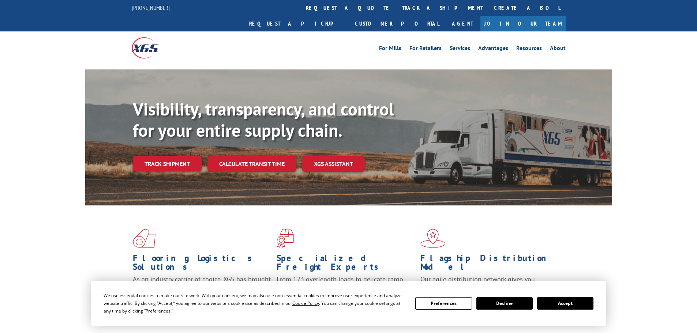 The image size is (697, 333). Describe the element at coordinates (285, 238) in the screenshot. I see `img: xgs-icon-focused-on-flooring-red` at that location.